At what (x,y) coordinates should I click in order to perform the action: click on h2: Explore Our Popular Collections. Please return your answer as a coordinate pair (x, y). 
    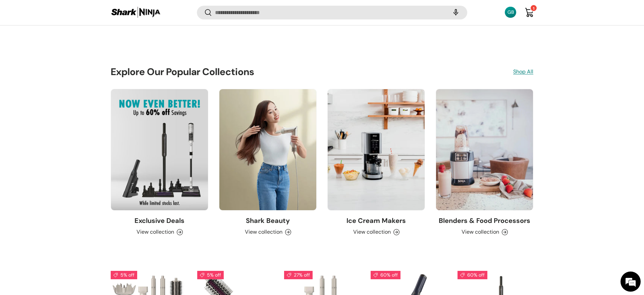
    Looking at the image, I should click on (307, 72).